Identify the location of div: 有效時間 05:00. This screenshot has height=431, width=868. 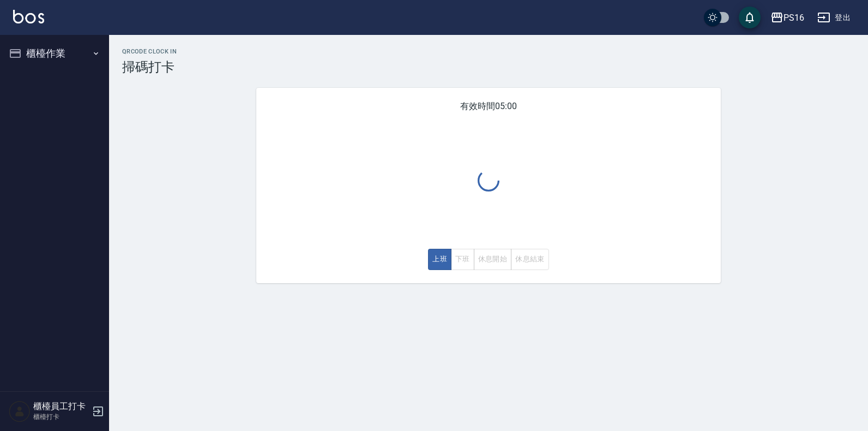
(488, 186).